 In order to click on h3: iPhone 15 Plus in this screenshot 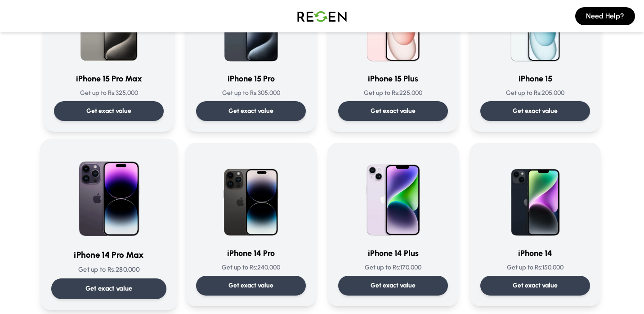, I will do `click(393, 79)`.